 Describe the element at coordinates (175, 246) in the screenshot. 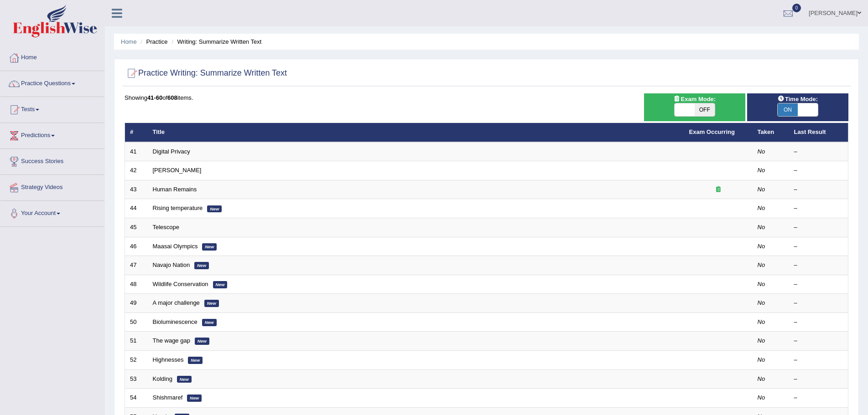

I see `a: Maasai Olympics` at that location.